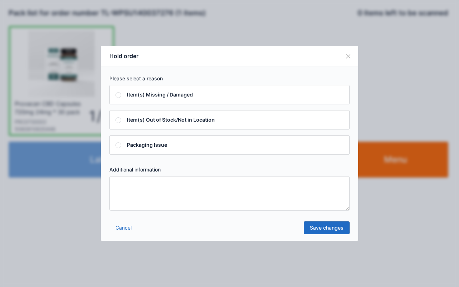 The image size is (459, 287). What do you see at coordinates (124, 56) in the screenshot?
I see `h5: Hold order` at bounding box center [124, 56].